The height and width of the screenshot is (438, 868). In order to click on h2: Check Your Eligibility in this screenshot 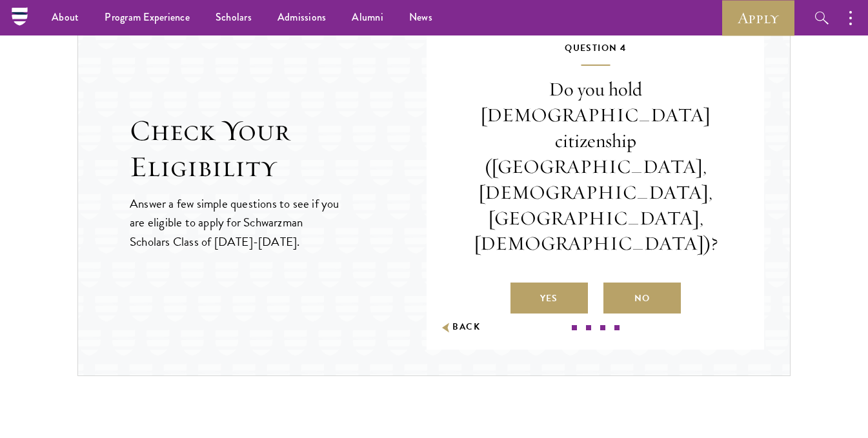, I will do `click(278, 149)`.